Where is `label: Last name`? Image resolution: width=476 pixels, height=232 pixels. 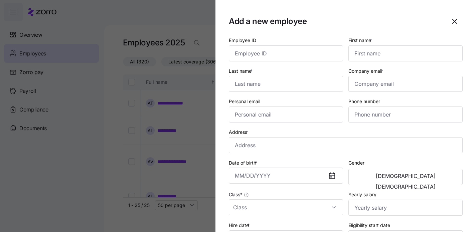
label: Last name is located at coordinates (241, 71).